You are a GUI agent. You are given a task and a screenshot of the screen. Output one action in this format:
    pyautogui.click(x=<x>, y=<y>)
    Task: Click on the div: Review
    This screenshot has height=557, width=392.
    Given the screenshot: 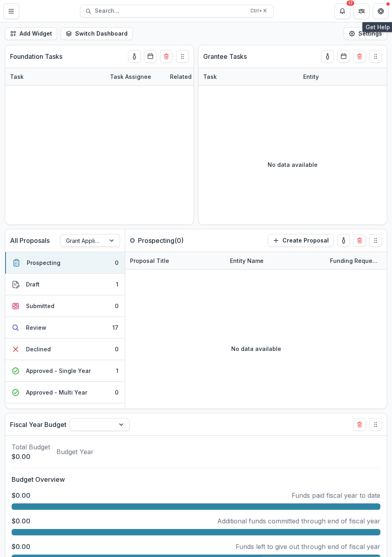 What is the action you would take?
    pyautogui.click(x=36, y=327)
    